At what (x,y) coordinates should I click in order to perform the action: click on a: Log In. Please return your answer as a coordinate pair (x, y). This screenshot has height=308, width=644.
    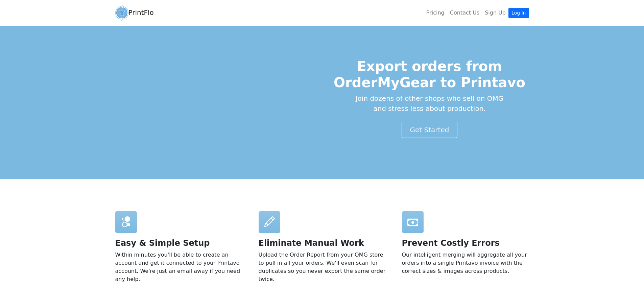
    Looking at the image, I should click on (518, 13).